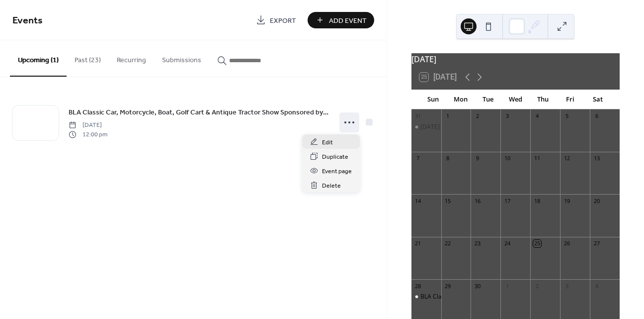  What do you see at coordinates (276, 20) in the screenshot?
I see `a: Export` at bounding box center [276, 20].